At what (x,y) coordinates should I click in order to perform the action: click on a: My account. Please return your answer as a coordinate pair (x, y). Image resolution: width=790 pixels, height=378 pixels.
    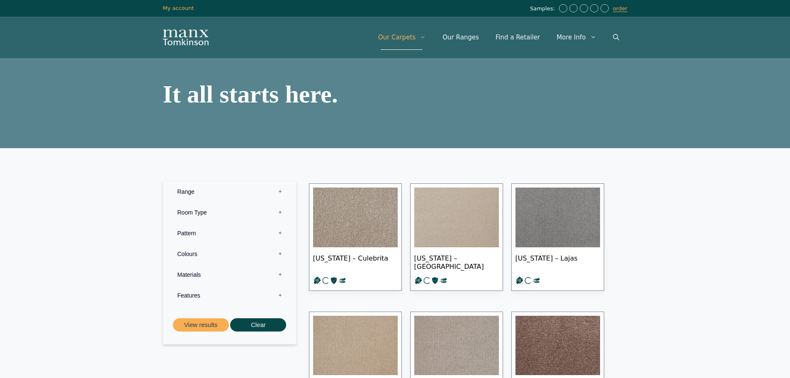
    Looking at the image, I should click on (178, 8).